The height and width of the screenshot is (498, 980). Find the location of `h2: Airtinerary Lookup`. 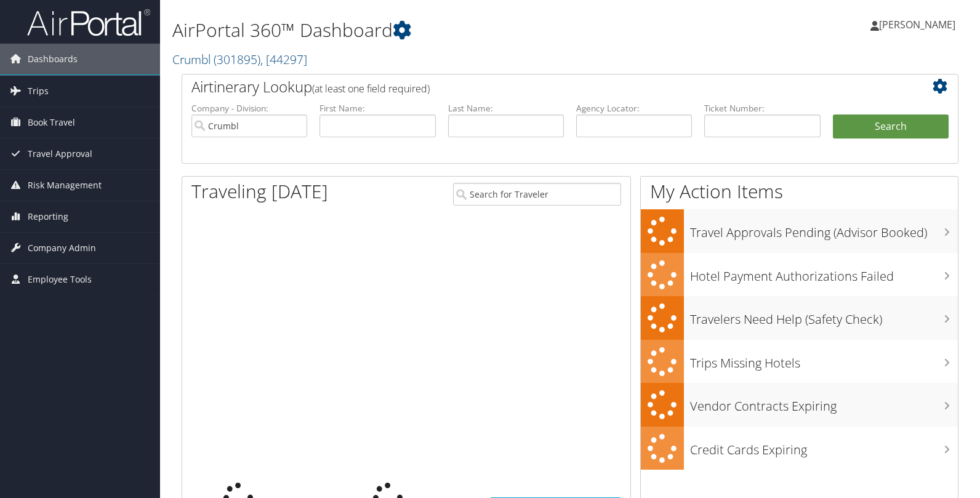

h2: Airtinerary Lookup is located at coordinates (538, 87).